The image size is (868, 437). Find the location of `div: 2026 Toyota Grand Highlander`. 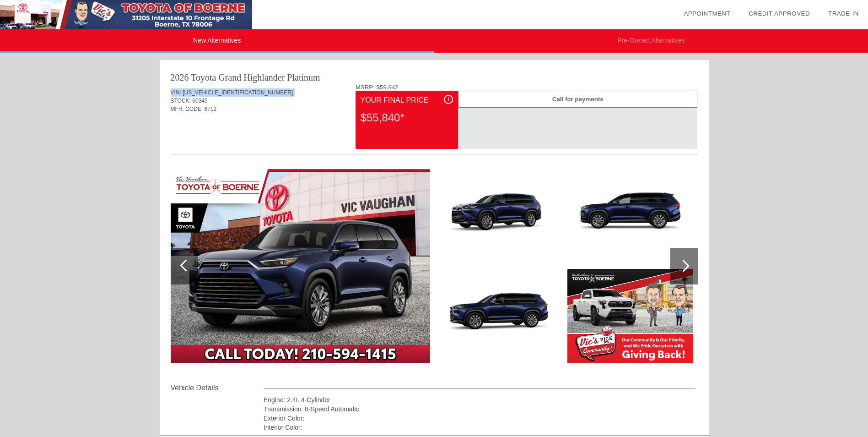

div: 2026 Toyota Grand Highlander is located at coordinates (228, 78).